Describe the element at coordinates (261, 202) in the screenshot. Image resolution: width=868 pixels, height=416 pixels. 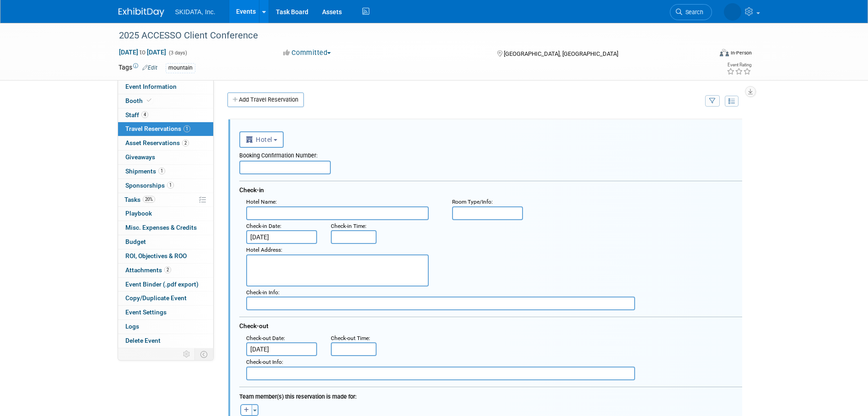
I see `span: Hotel Name` at that location.